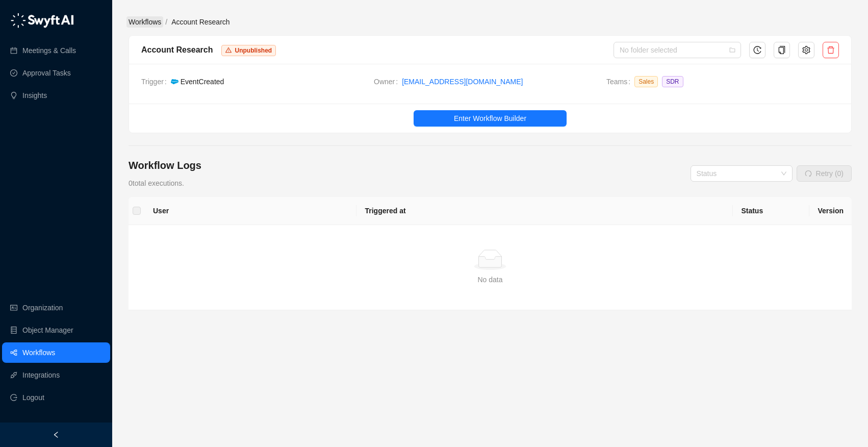 This screenshot has height=447, width=868. I want to click on h4: Workflow Logs, so click(165, 165).